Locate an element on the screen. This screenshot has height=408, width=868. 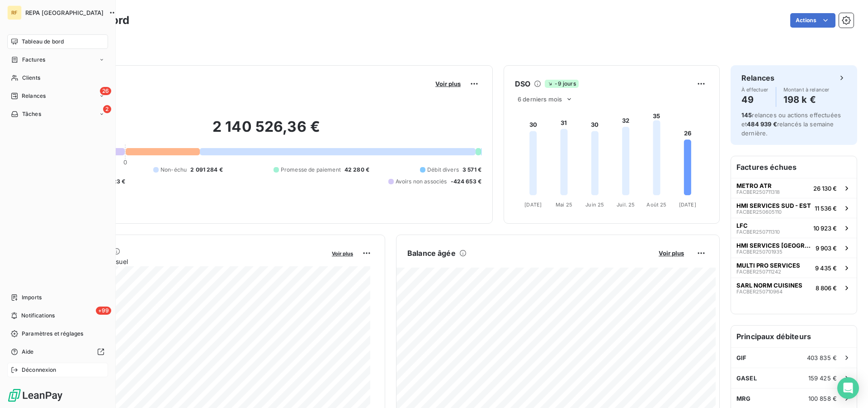
span: Tableau de bord is located at coordinates (42, 42).